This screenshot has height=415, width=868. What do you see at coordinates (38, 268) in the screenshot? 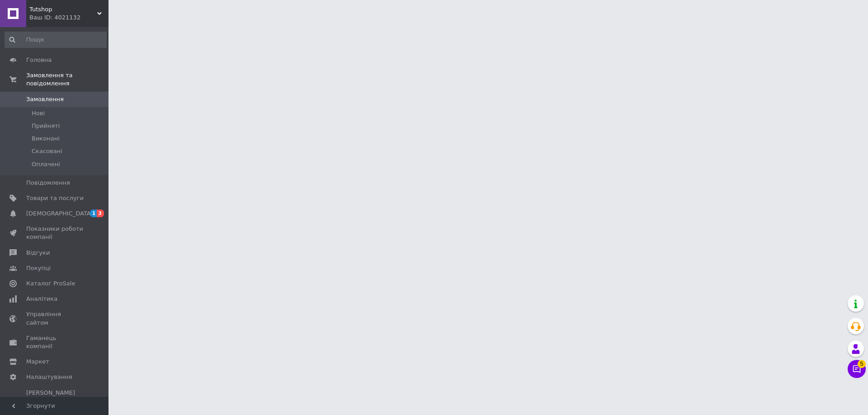
I see `span: Покупці` at bounding box center [38, 268].